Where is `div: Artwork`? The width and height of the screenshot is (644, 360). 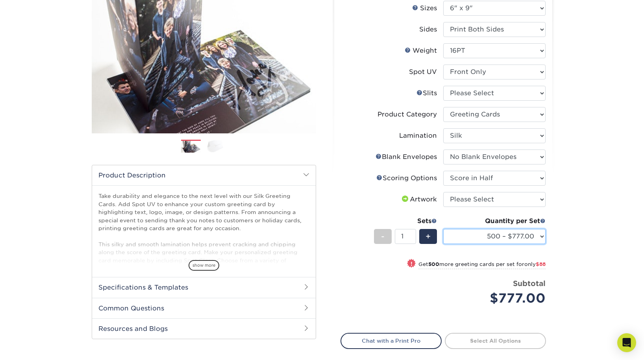
div: Artwork is located at coordinates (418, 199).